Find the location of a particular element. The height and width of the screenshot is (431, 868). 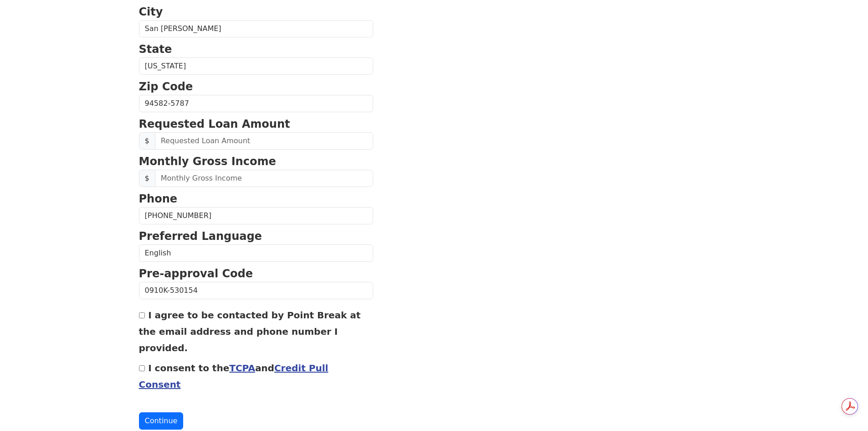

a: TCPA is located at coordinates (242, 368).